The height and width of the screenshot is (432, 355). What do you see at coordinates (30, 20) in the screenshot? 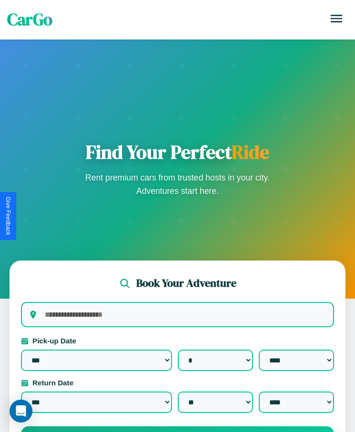
I see `span: CarGo` at bounding box center [30, 20].